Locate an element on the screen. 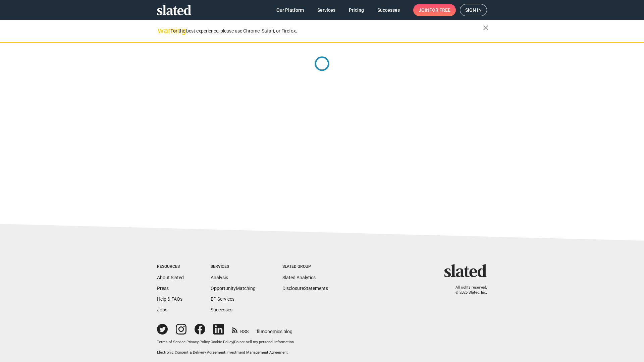  a: Investment Management Agreement is located at coordinates (257, 352).